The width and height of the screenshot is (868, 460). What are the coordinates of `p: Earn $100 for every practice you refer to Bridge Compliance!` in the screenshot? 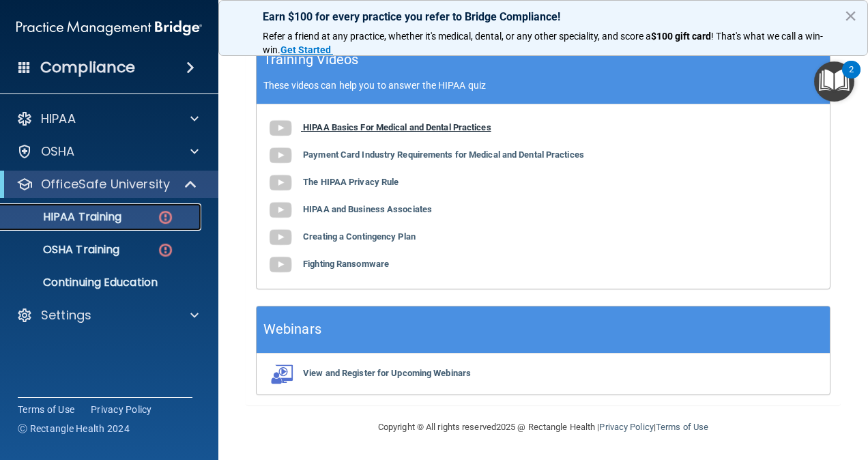 It's located at (543, 16).